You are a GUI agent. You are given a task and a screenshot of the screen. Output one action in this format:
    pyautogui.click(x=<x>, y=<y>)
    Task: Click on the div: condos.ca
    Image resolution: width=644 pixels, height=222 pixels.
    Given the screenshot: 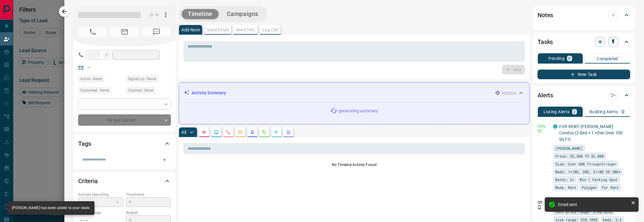 What is the action you would take?
    pyautogui.click(x=555, y=127)
    